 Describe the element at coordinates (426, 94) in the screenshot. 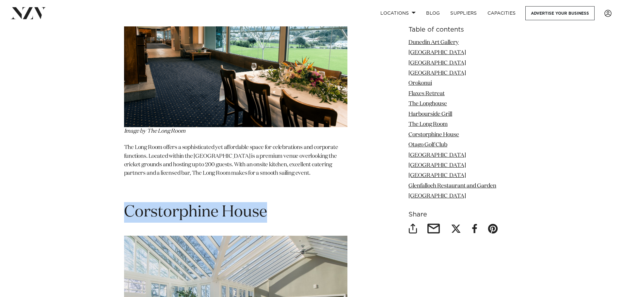

I see `a: Flaxes Retreat` at that location.